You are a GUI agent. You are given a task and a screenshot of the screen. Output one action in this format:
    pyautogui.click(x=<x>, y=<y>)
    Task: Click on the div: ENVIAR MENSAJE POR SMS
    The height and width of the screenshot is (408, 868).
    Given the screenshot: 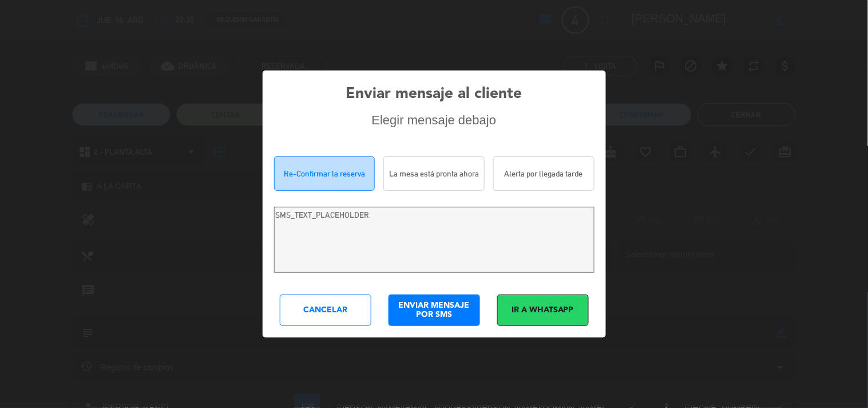 What is the action you would take?
    pyautogui.click(x=434, y=309)
    